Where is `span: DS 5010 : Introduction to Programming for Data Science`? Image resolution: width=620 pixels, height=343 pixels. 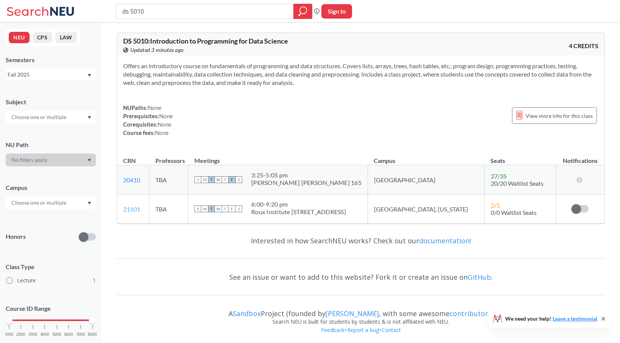
span: DS 5010 : Introduction to Programming for Data Science is located at coordinates (205, 41).